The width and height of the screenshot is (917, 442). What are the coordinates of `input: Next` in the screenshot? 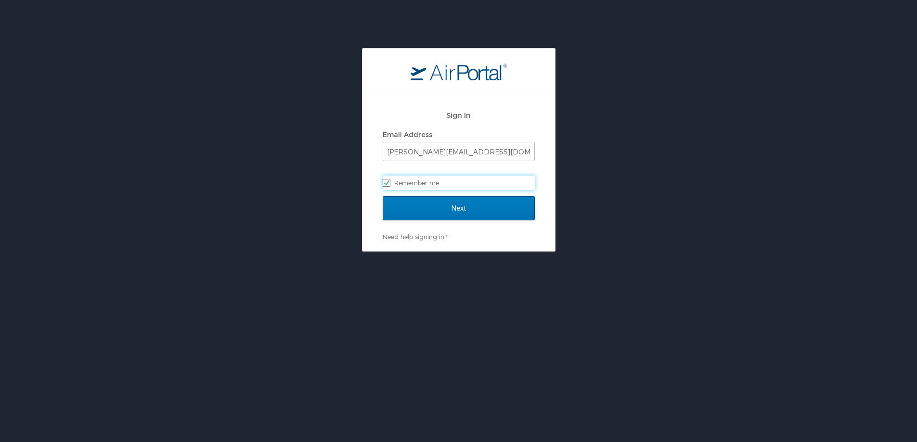 It's located at (459, 208).